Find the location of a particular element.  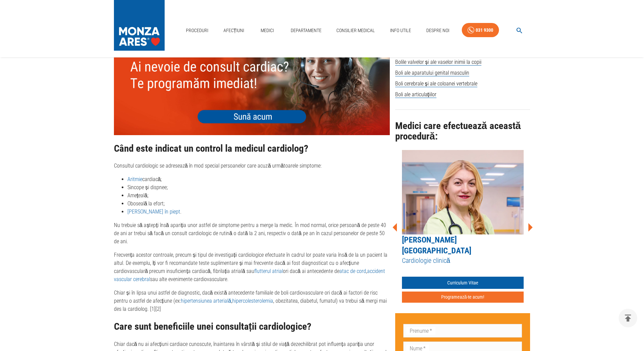

h2: Medici care efectuează această procedură: is located at coordinates (463, 131).